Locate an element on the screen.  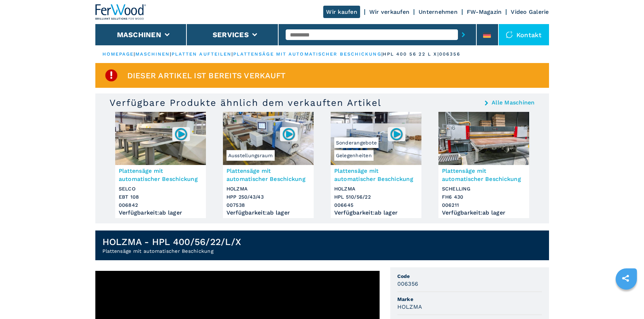
img: Plattensäge mit automatischer Beschickung SCHELLING FH6 430 is located at coordinates (484, 138).